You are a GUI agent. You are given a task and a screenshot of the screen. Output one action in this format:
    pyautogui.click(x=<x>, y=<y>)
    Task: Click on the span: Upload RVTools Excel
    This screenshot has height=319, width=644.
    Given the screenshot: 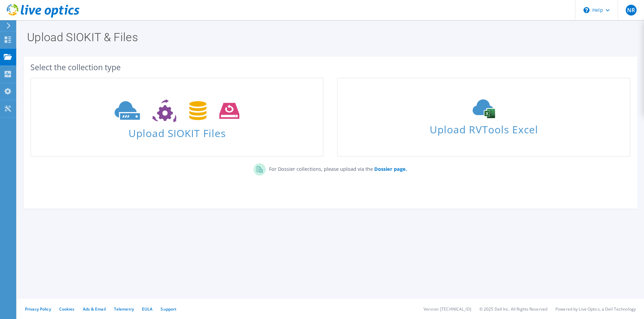 What is the action you would take?
    pyautogui.click(x=483, y=128)
    